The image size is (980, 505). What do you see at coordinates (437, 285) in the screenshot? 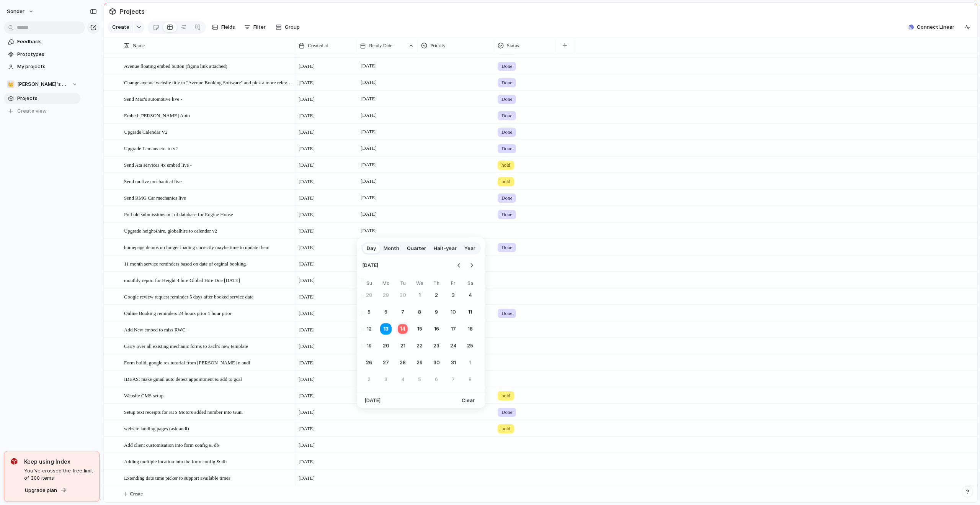
I see `th: Thursday` at bounding box center [437, 285].